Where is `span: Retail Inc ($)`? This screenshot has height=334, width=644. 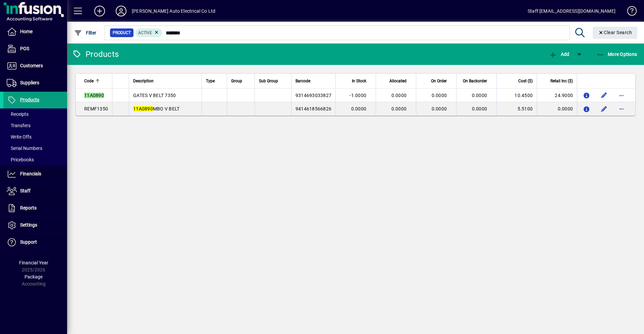 span: Retail Inc ($) is located at coordinates (561, 81).